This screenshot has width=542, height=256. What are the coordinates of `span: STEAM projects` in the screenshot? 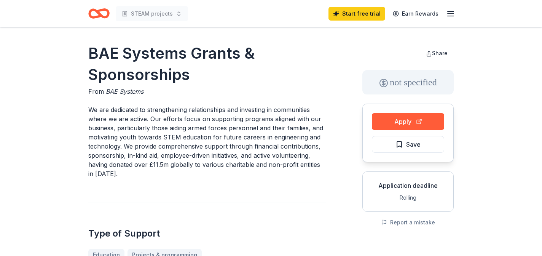 It's located at (152, 14).